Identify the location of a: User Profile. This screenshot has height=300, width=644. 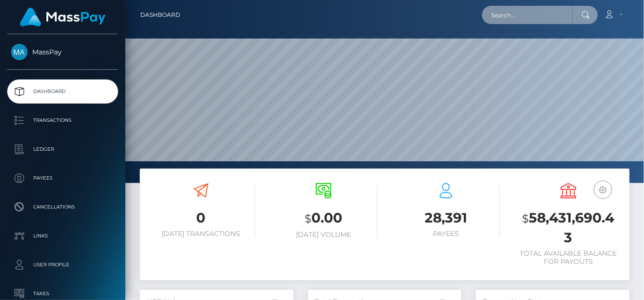
(62, 265).